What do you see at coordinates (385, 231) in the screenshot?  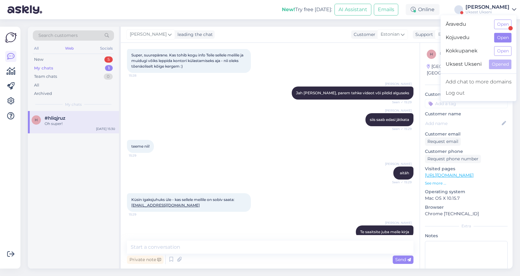 I see `span: Te saaitsite juba meile kirja` at bounding box center [385, 231].